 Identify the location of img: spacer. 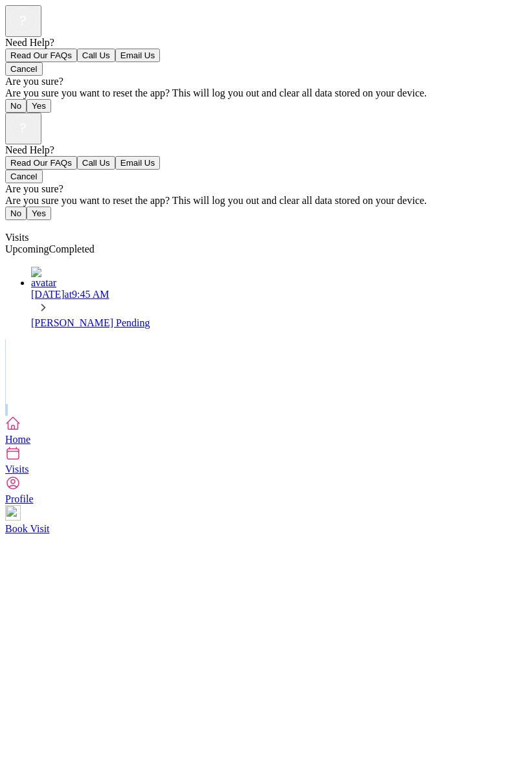
(5, 372).